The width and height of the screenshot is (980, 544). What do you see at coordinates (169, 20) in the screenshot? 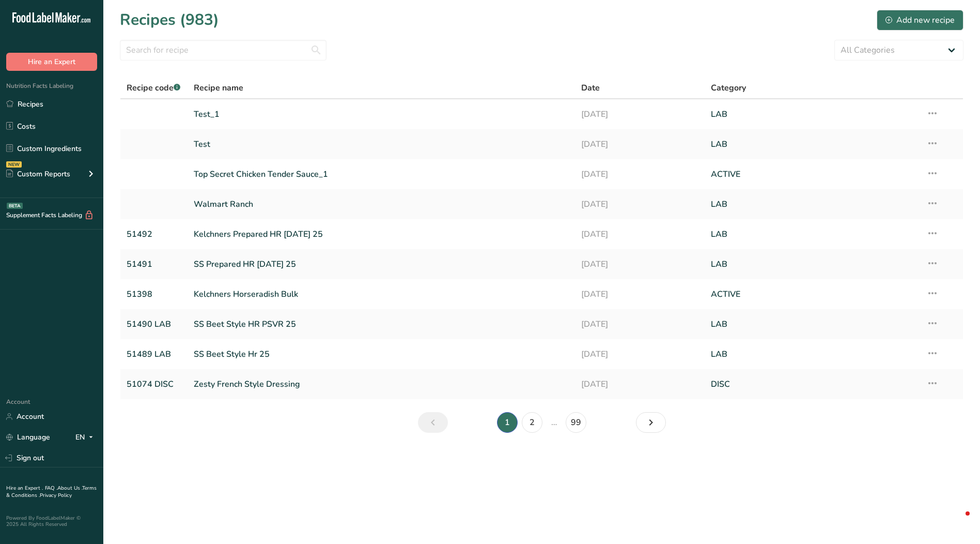
I see `h1: Recipes (983)` at bounding box center [169, 20].